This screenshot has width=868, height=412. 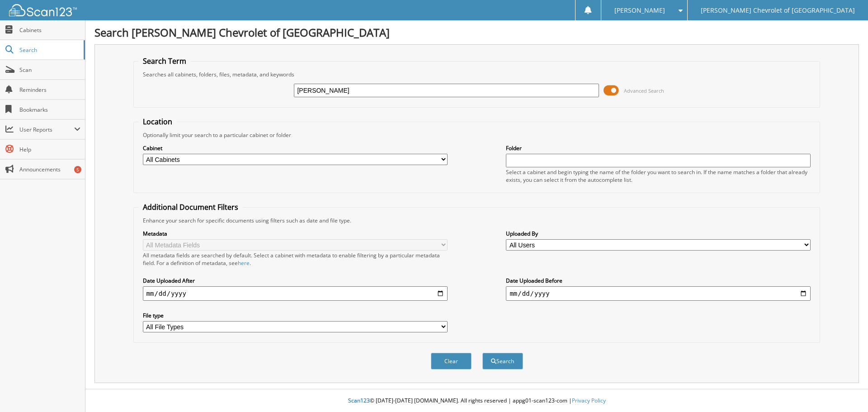 I want to click on span: Scan123, so click(x=359, y=400).